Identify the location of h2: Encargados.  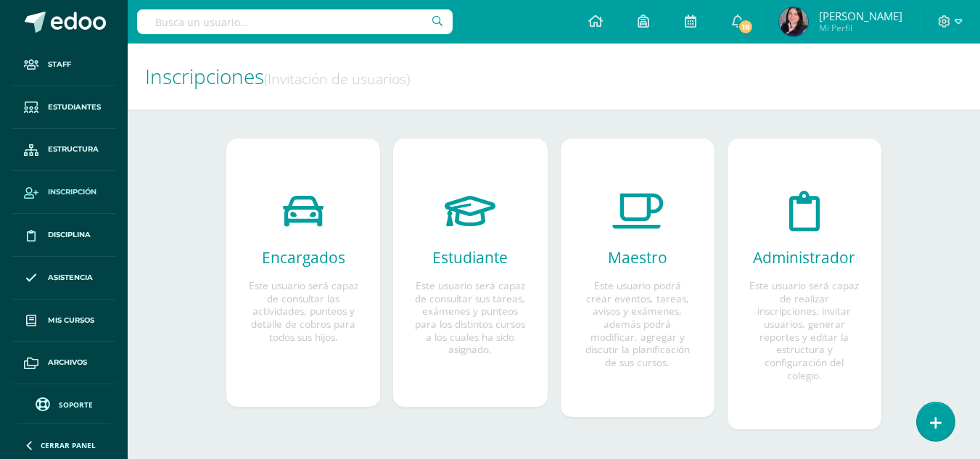
(304, 257).